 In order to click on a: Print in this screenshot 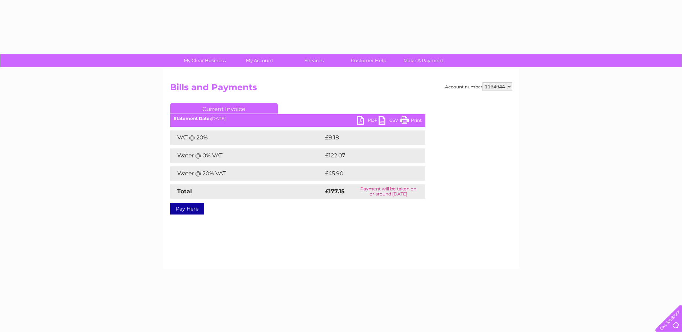, I will do `click(411, 121)`.